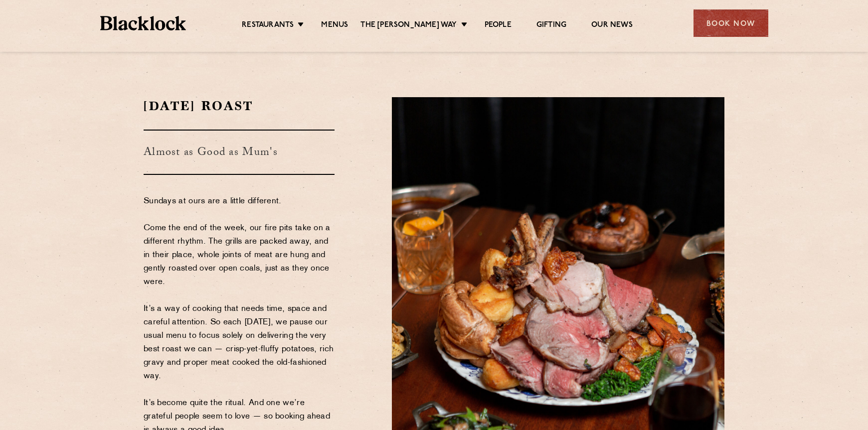 Image resolution: width=868 pixels, height=430 pixels. I want to click on a: Restaurants, so click(268, 26).